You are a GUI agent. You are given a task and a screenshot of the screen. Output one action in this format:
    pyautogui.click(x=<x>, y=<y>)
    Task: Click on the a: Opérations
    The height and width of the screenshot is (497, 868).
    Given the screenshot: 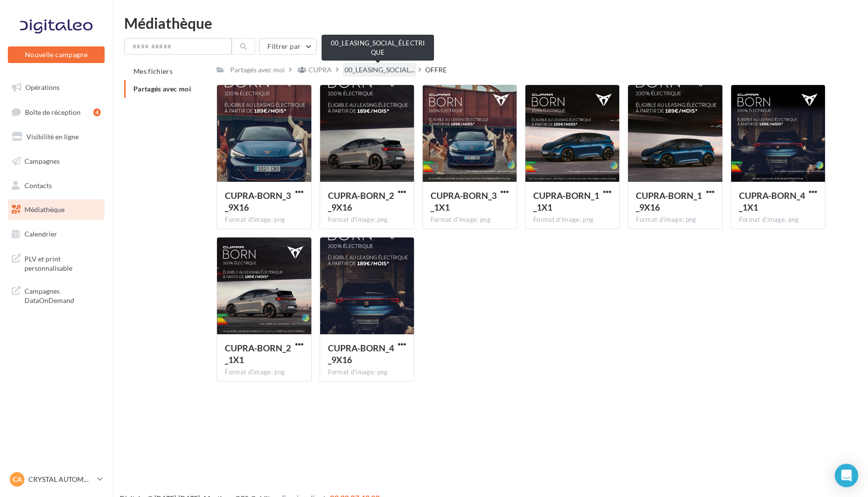 What is the action you would take?
    pyautogui.click(x=56, y=88)
    